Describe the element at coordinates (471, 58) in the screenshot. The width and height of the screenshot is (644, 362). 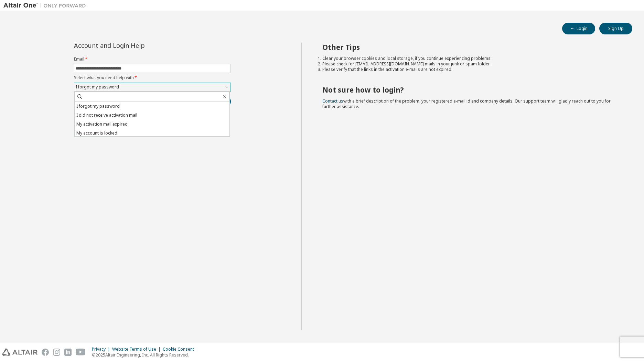
I see `li: Clear your browser cookies and local storage, if you continue experiencing problems.` at that location.